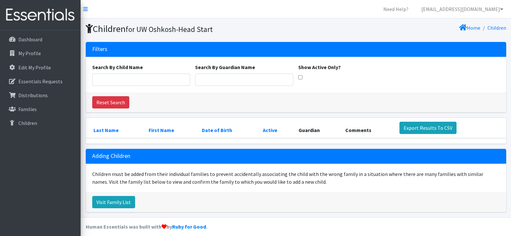 Image resolution: width=511 pixels, height=236 pixels. I want to click on label: Search By Guardian Name, so click(225, 67).